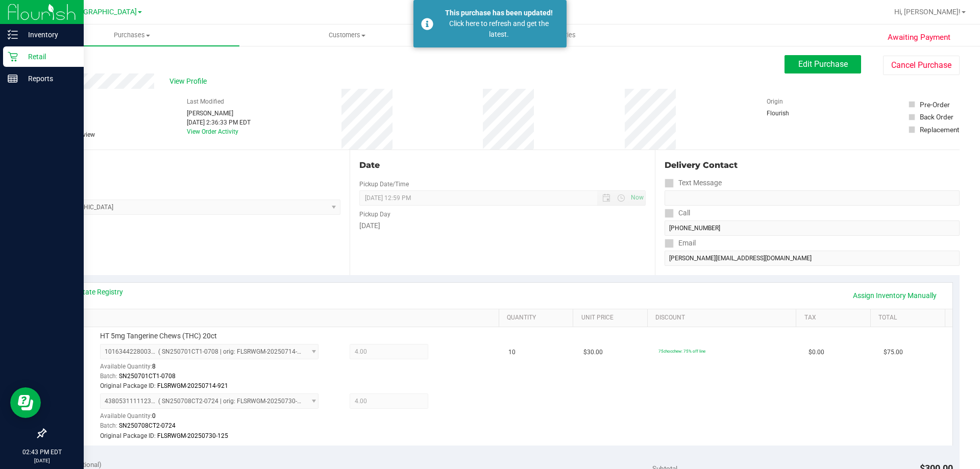 The image size is (980, 469). Describe the element at coordinates (538, 318) in the screenshot. I see `a: Quantity` at that location.